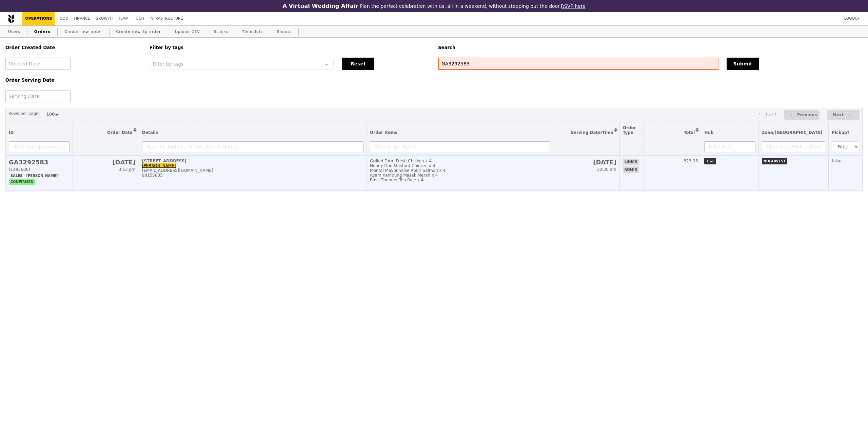 The height and width of the screenshot is (422, 868). I want to click on span: false, so click(837, 161).